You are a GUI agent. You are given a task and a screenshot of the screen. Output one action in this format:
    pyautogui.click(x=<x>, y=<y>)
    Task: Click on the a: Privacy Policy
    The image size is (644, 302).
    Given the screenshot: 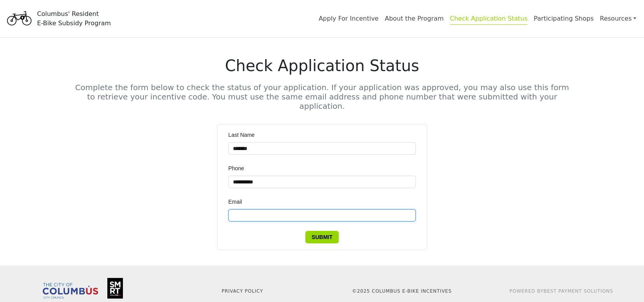 What is the action you would take?
    pyautogui.click(x=242, y=291)
    